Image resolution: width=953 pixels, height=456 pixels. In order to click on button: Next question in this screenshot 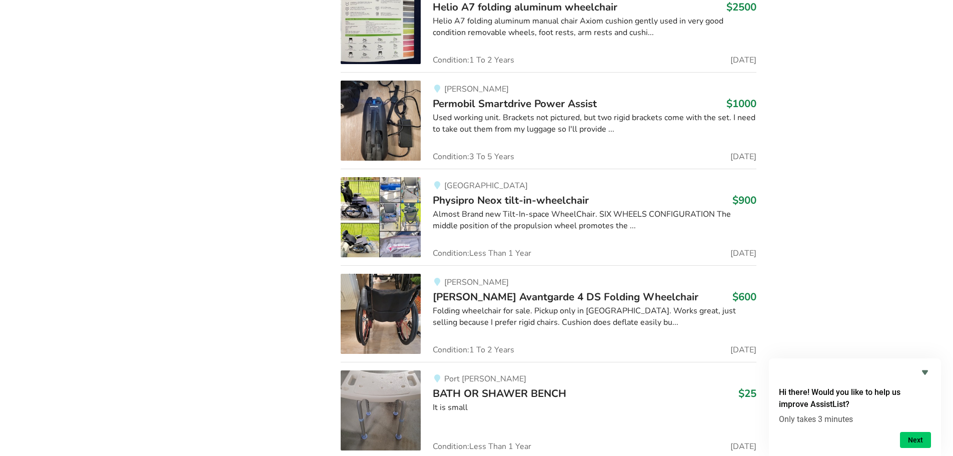, I will do `click(915, 440)`.